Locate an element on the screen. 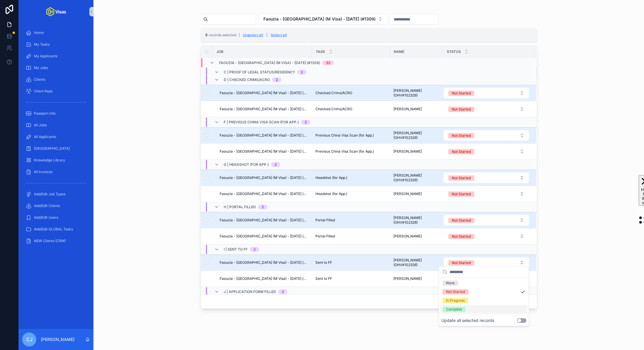 This screenshot has height=350, width=644. a: Add/Edit Job Types is located at coordinates (56, 194).